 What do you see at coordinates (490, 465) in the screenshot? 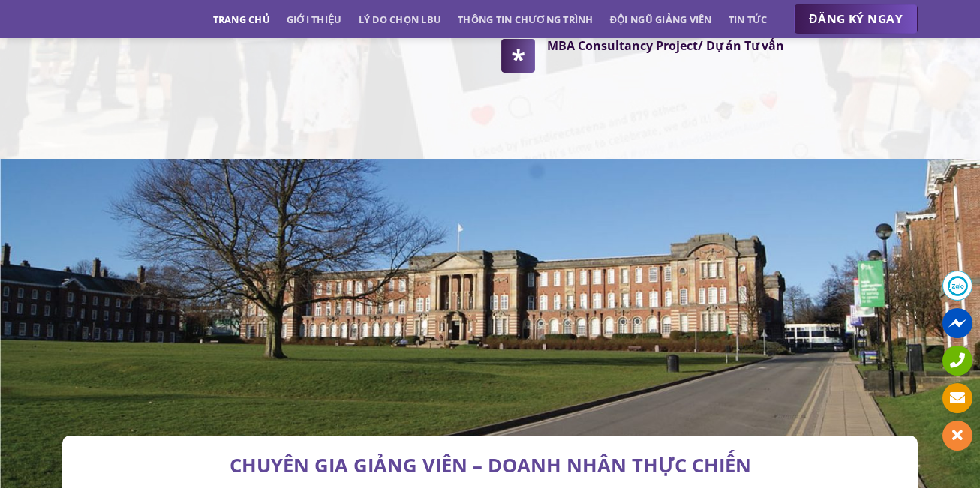
I see `h2: CHUYÊN GIA GIẢNG VIÊN – DOANH NHÂN THỰC CHIẾN` at bounding box center [490, 465].